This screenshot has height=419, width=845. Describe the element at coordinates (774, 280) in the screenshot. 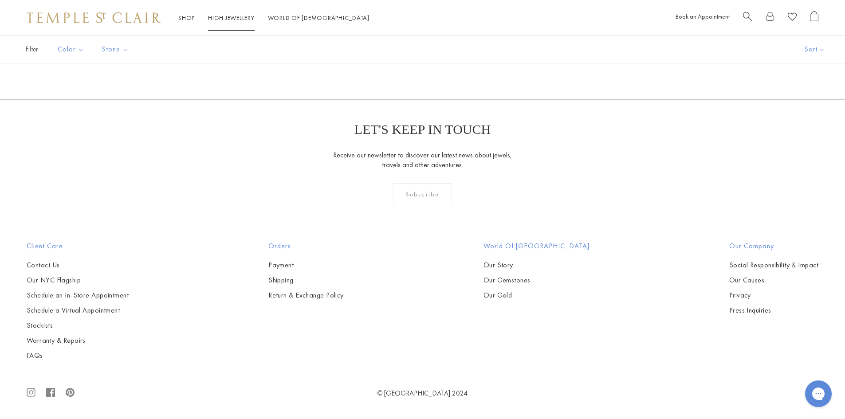

I see `a: Our Causes` at that location.